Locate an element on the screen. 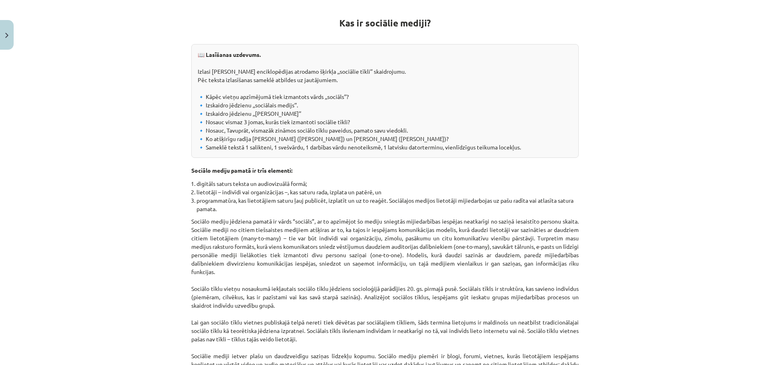 The width and height of the screenshot is (770, 365). img: icon-close-lesson-0947bae3869378f0d4975bcd49f059093ad1ed9edebbc8119c70593378902aed.svg is located at coordinates (7, 35).